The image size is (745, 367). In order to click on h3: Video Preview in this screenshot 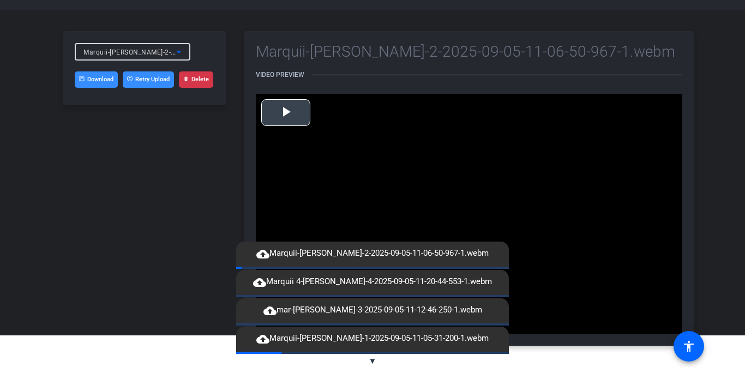, I will do `click(469, 75)`.